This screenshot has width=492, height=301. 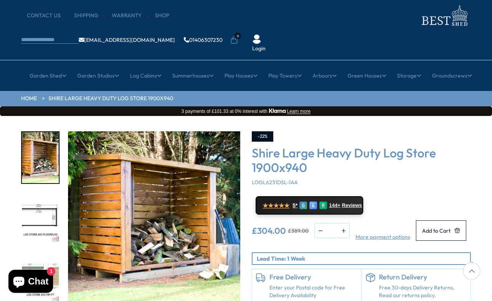 I want to click on ins: £304.00, so click(x=269, y=231).